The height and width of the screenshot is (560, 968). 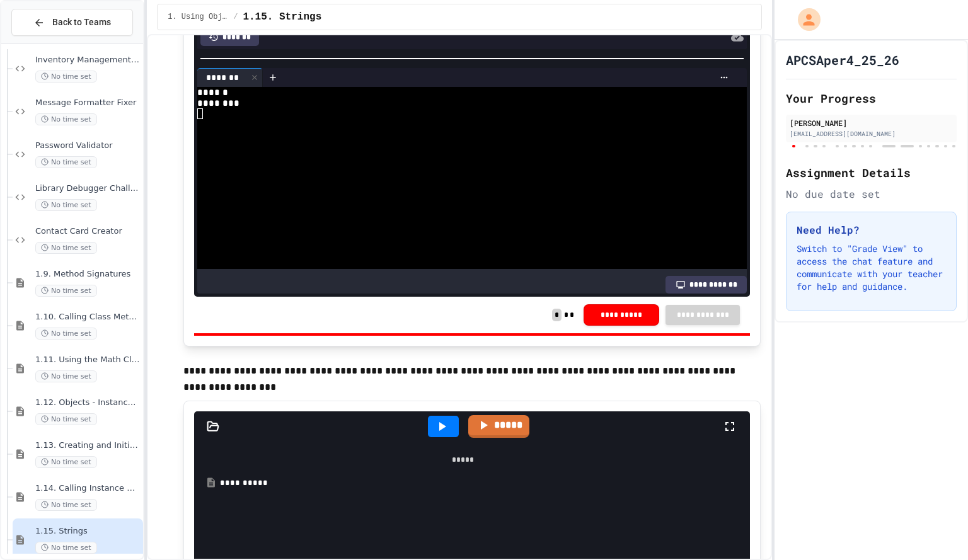 What do you see at coordinates (81, 22) in the screenshot?
I see `span: Back to Teams` at bounding box center [81, 22].